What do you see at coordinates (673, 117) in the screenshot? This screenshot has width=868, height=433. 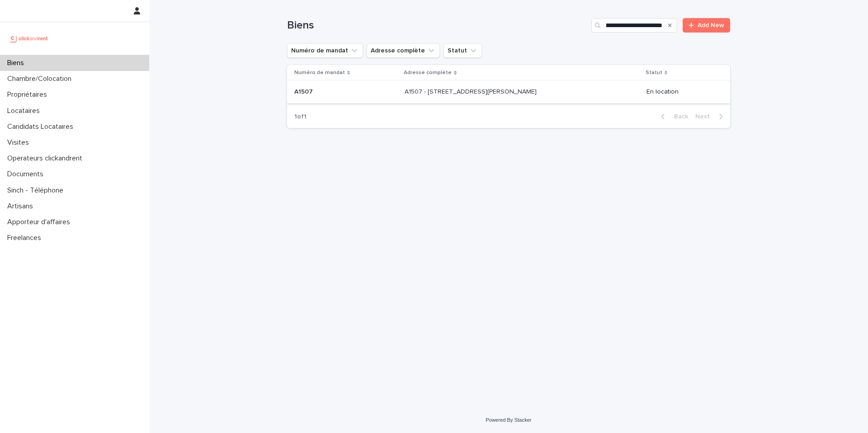 I see `button: Back` at bounding box center [673, 117].